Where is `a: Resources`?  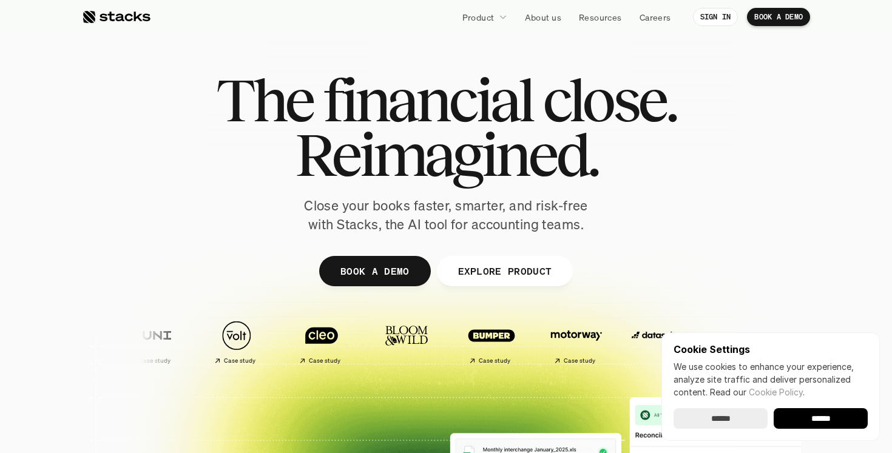 a: Resources is located at coordinates (600, 17).